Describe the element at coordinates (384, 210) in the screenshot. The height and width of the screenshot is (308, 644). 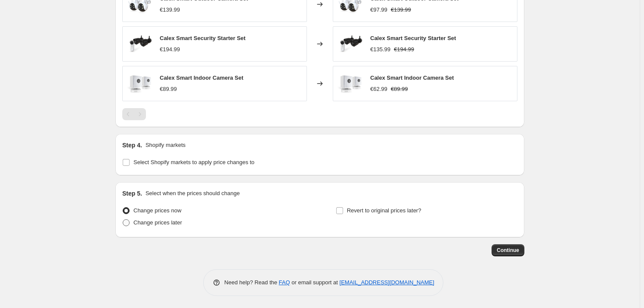
I see `span: Revert to original prices later?` at that location.